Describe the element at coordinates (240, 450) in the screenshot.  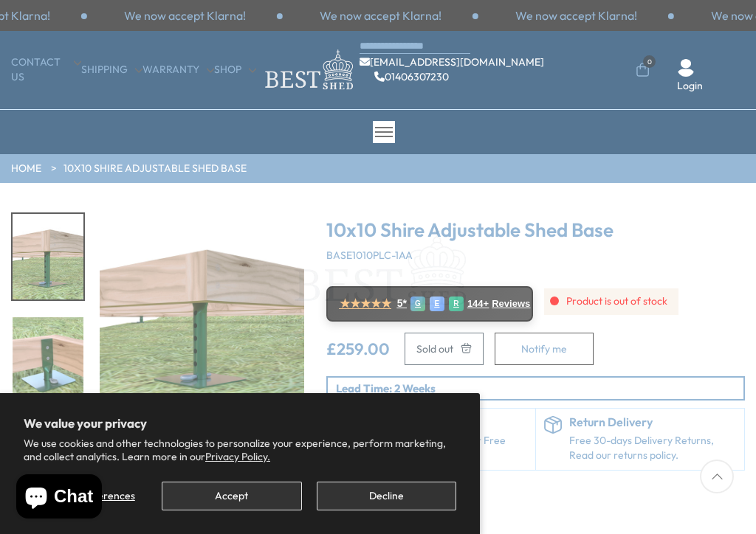
I see `p: We use cookies and other technologies to personalize your experience, perform marketing, and coll...` at that location.